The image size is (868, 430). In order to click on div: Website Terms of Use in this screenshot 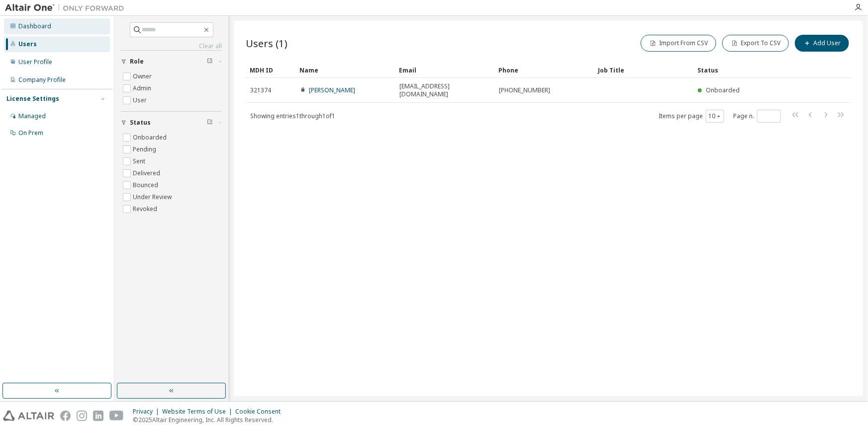, I will do `click(198, 412)`.